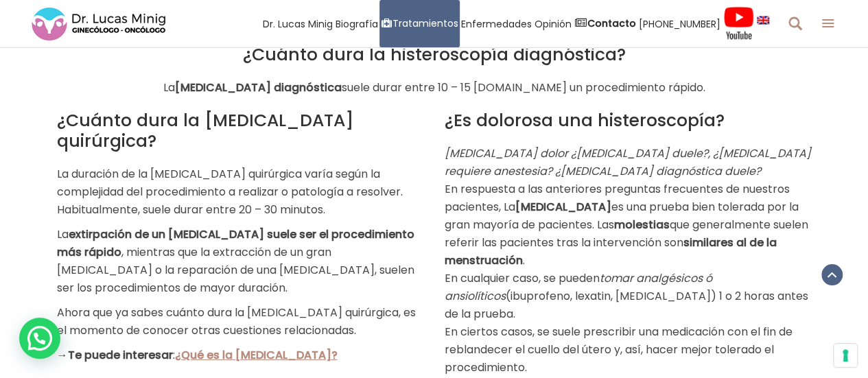 The height and width of the screenshot is (378, 868). I want to click on img: language english, so click(763, 20).